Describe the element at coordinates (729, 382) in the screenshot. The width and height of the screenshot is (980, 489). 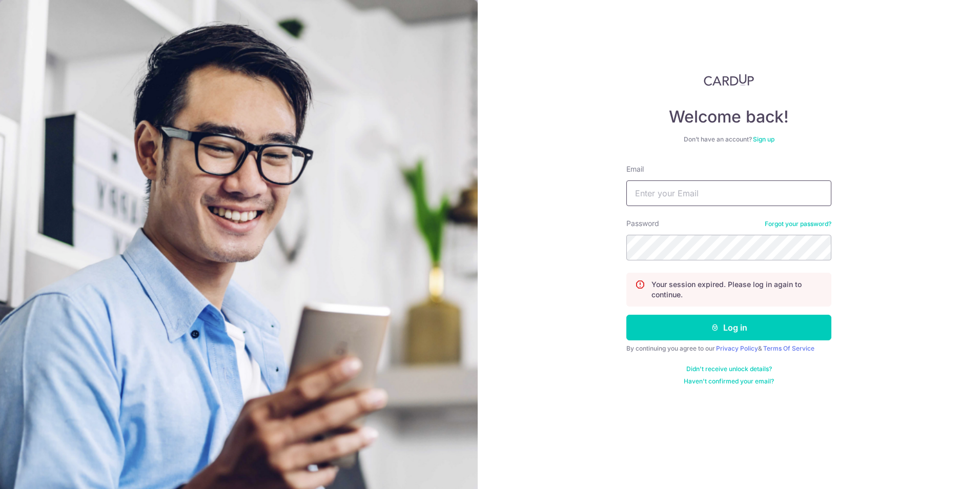
I see `a: Haven't confirmed your email?` at that location.